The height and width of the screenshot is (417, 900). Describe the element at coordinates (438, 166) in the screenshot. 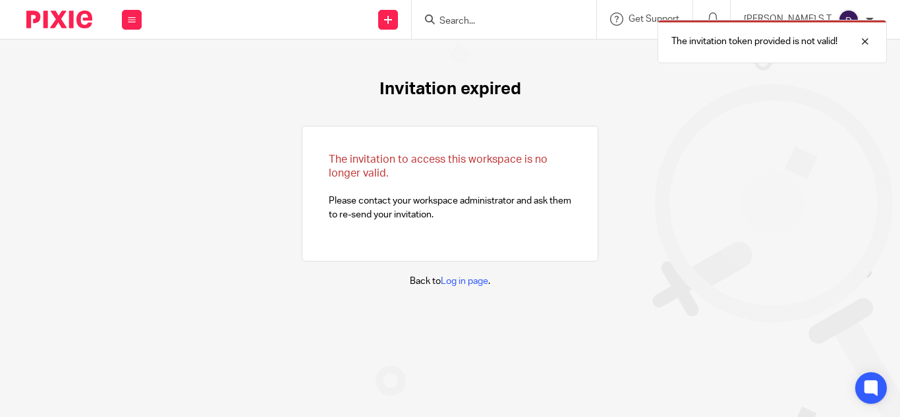

I see `span: The invitation to access this workspace is no longer valid.` at that location.